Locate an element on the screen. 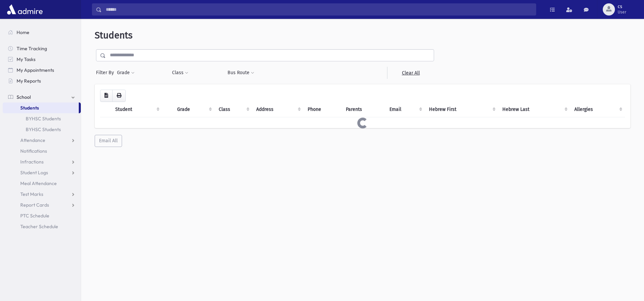  a: School is located at coordinates (41, 97).